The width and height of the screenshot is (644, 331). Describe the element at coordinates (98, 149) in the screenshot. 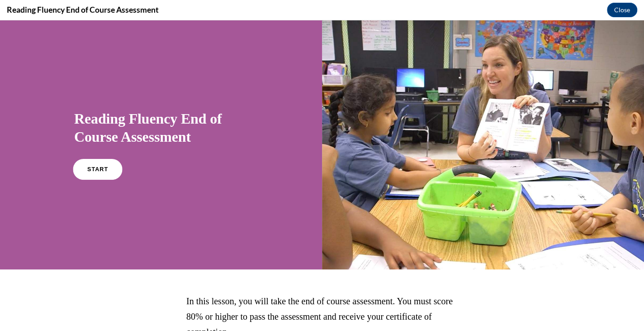

I see `span: START` at that location.